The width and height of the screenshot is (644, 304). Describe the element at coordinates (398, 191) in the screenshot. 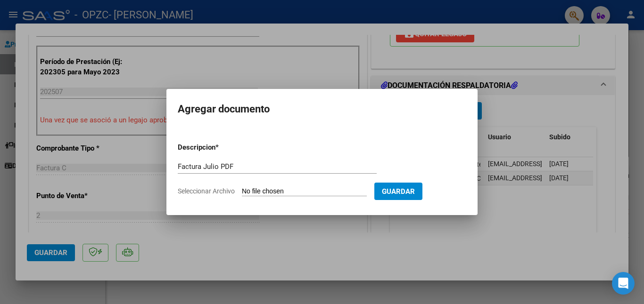

I see `button: Guardar` at that location.